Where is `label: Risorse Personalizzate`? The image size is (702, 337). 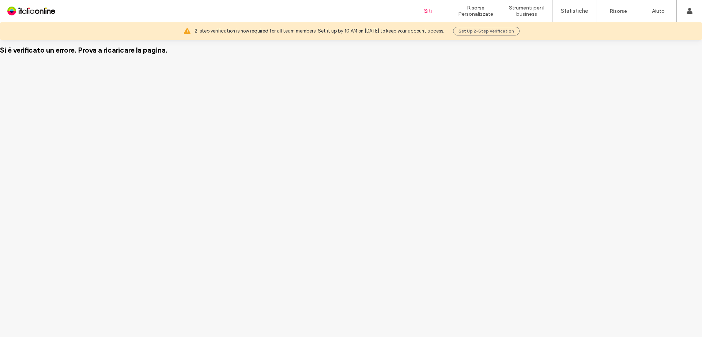
label: Risorse Personalizzate is located at coordinates (475, 11).